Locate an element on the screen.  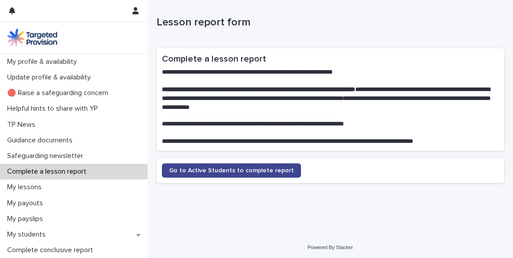
p: Complete a lesson report is located at coordinates (48, 172).